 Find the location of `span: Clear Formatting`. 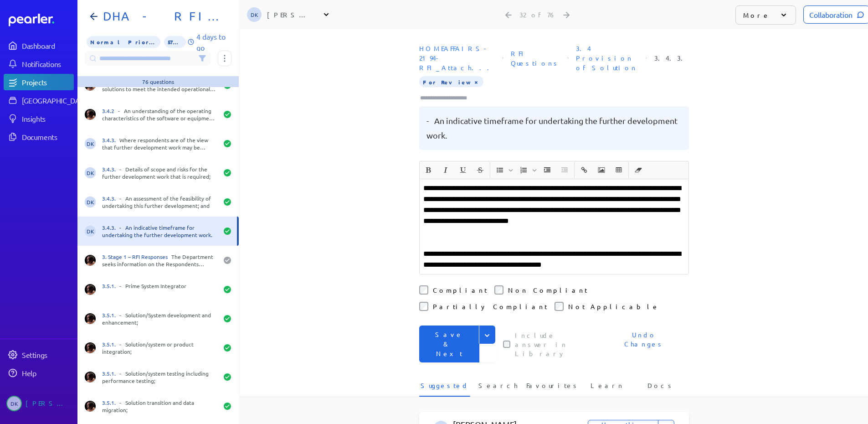

span: Clear Formatting is located at coordinates (638, 170).